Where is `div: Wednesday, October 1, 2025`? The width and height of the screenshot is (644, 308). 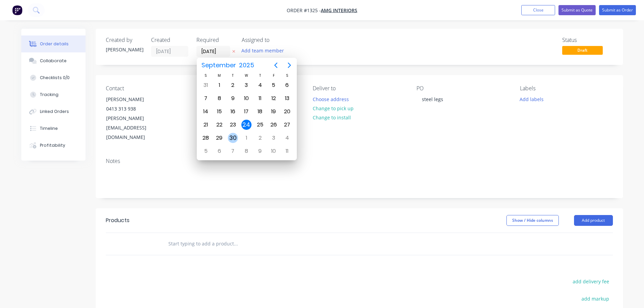 div: Wednesday, October 1, 2025 is located at coordinates (247, 138).